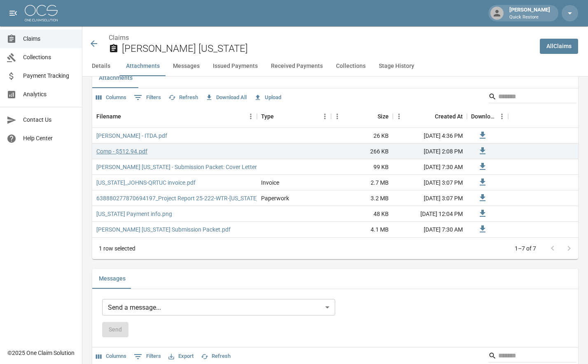  I want to click on div: Send a message..., so click(218, 307).